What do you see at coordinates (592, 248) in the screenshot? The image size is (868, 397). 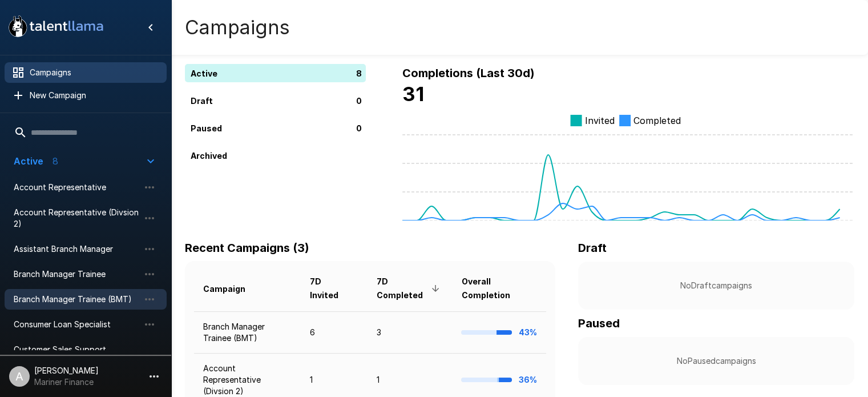 I see `b: Draft` at bounding box center [592, 248].